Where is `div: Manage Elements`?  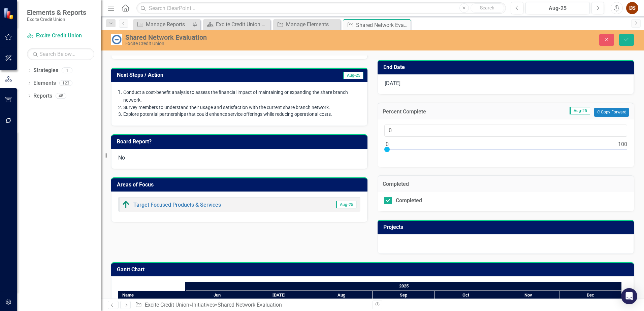
div: Manage Elements is located at coordinates (312, 25).